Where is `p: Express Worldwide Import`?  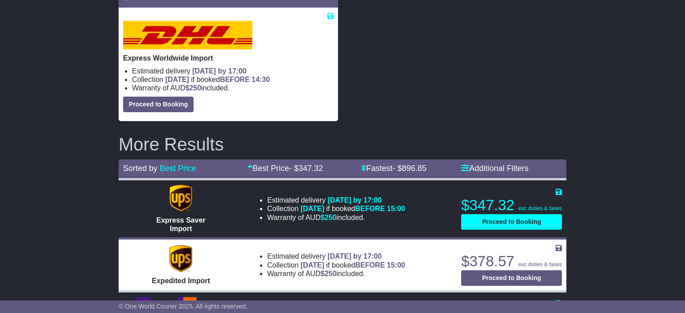 p: Express Worldwide Import is located at coordinates (228, 58).